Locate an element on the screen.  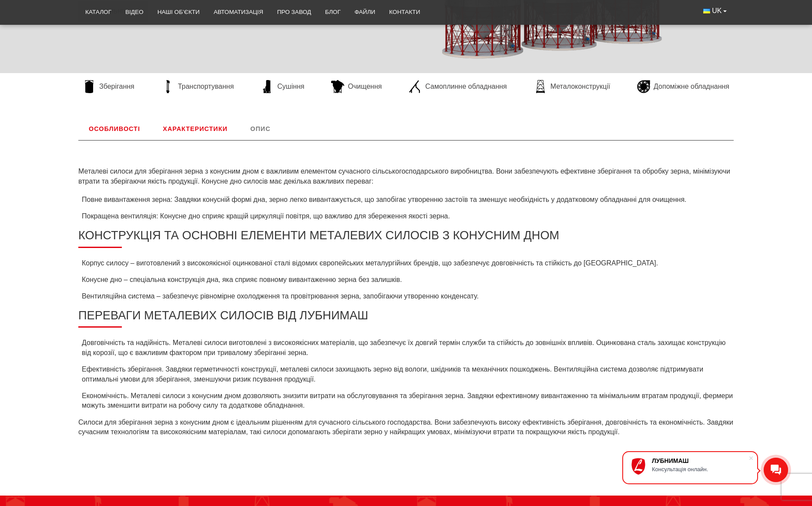
li: Повне вивантаження зерна: Завдяки конусній формі дна, зерно легко вивантажується, що запобігає ут... is located at coordinates (406, 200).